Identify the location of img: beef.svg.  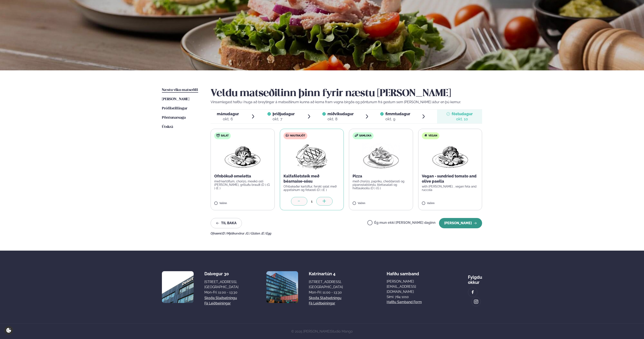
(287, 136).